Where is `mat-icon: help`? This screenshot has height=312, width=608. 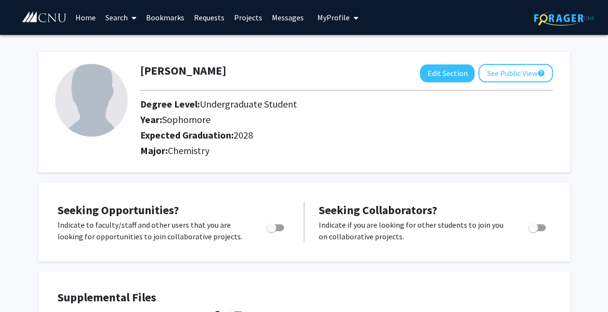 mat-icon: help is located at coordinates (541, 73).